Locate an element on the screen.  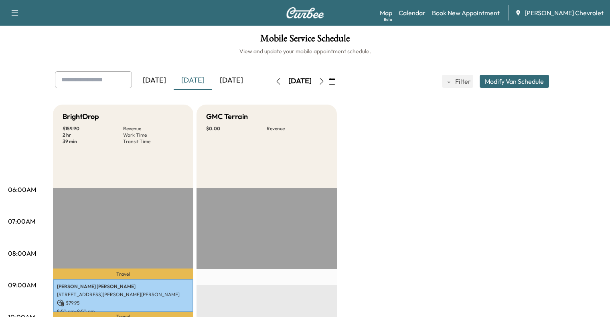
div: Beta is located at coordinates (388, 19).